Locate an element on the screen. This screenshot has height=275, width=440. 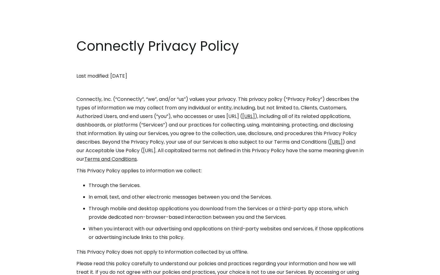
li: Through the Services. is located at coordinates (226, 186).